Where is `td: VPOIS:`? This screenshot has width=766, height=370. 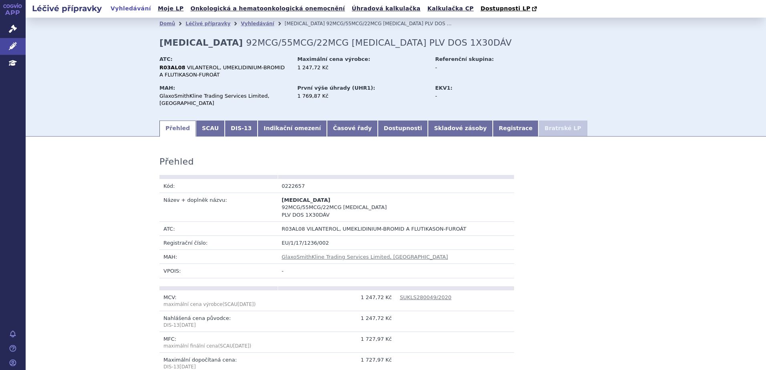 td: VPOIS: is located at coordinates (218, 271).